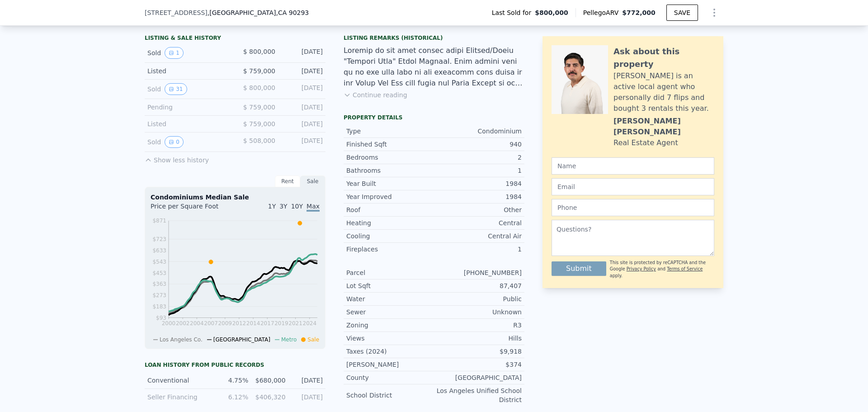  I want to click on div: Bedrooms, so click(391, 157).